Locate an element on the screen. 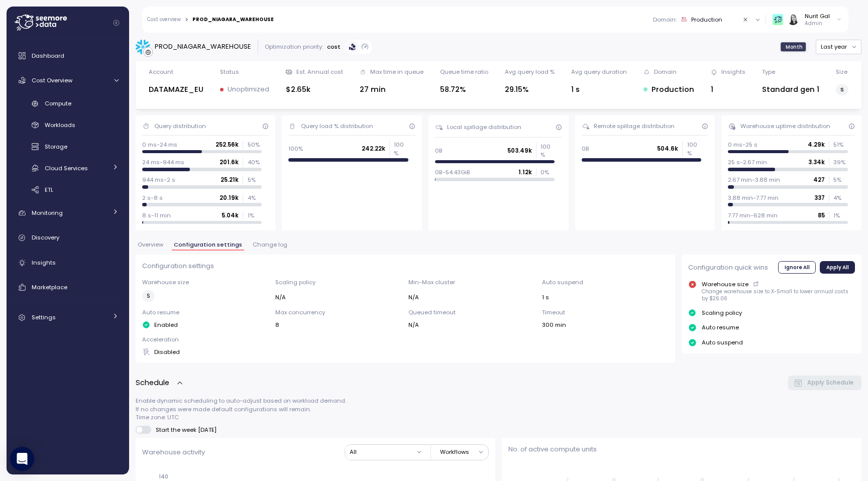 The height and width of the screenshot is (481, 868). p: 8 s-11 min is located at coordinates (156, 215).